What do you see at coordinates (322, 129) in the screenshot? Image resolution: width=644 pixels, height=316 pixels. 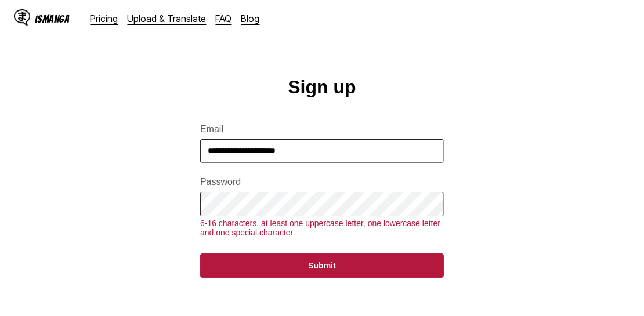 I see `label: Email` at bounding box center [322, 129].